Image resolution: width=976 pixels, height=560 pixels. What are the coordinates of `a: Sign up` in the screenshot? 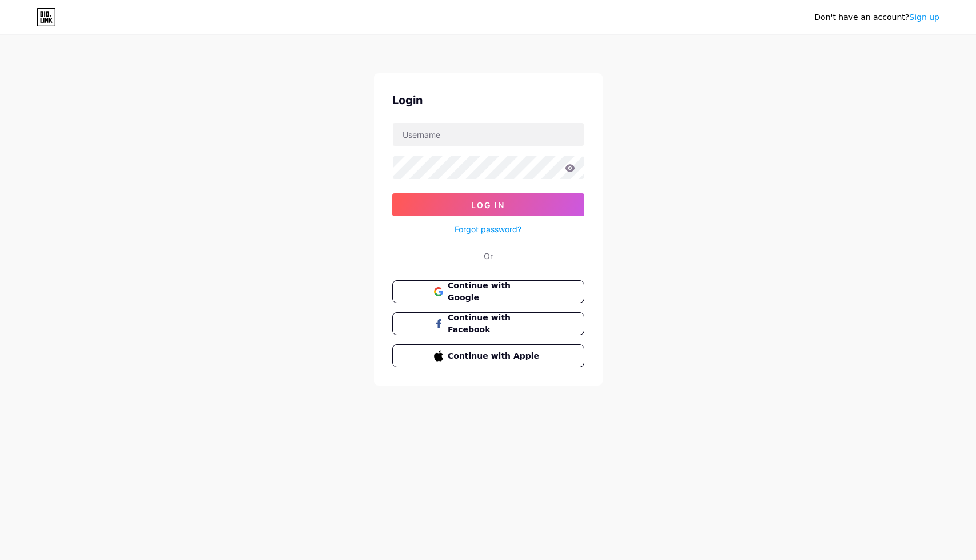 It's located at (924, 17).